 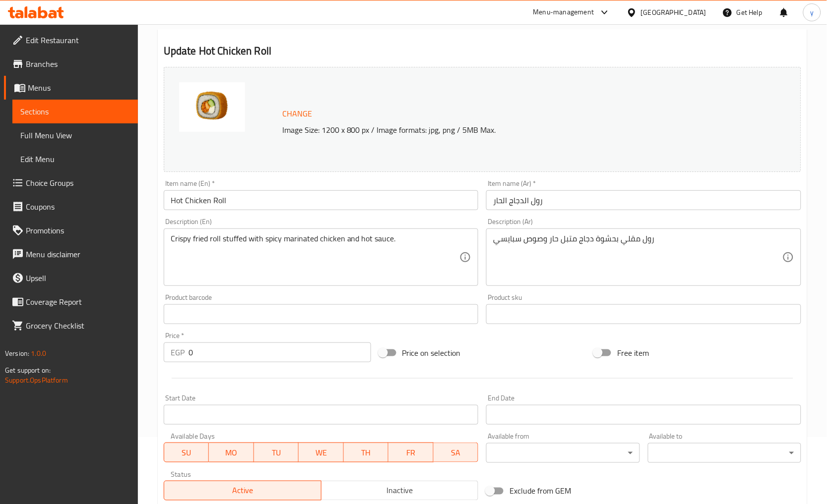 I want to click on a: Menu disclaimer, so click(x=71, y=254).